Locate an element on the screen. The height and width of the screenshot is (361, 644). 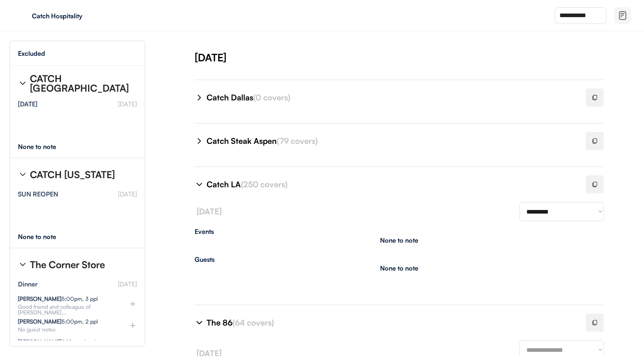
font: (64 covers) is located at coordinates (253, 322).